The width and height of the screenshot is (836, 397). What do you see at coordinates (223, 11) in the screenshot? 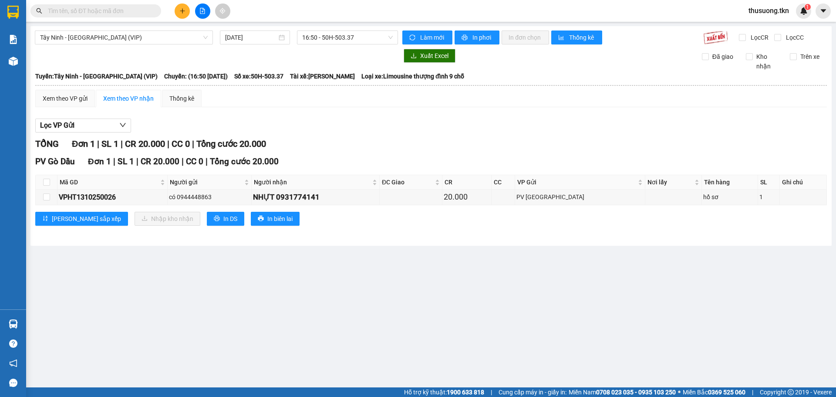
I see `span: aim` at bounding box center [223, 11].